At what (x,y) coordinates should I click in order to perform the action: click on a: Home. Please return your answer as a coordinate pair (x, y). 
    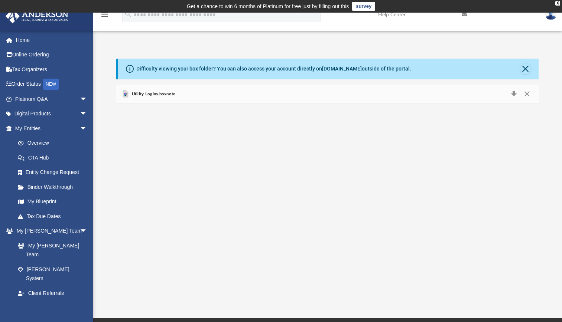
    Looking at the image, I should click on (52, 40).